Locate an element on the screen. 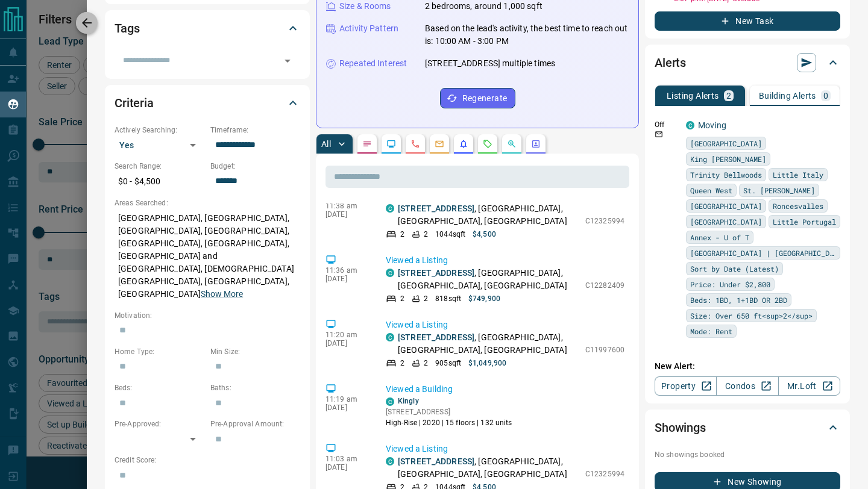  span: Little Italy is located at coordinates (799, 175).